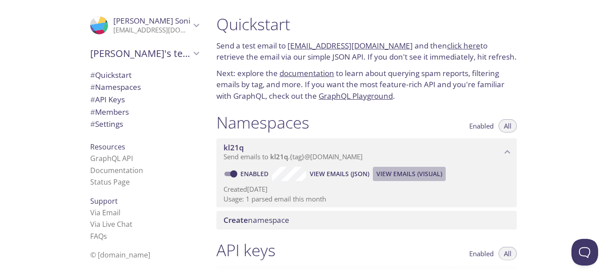  What do you see at coordinates (144, 100) in the screenshot?
I see `div: API Keys` at bounding box center [144, 100].